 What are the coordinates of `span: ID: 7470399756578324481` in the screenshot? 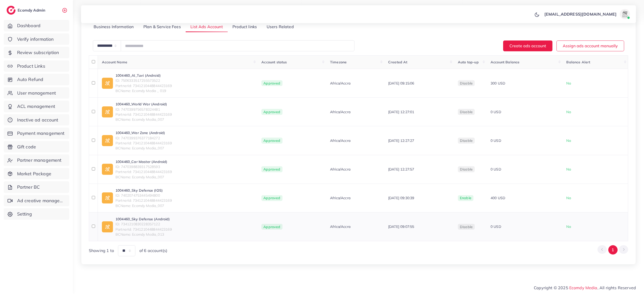 It's located at (144, 110).